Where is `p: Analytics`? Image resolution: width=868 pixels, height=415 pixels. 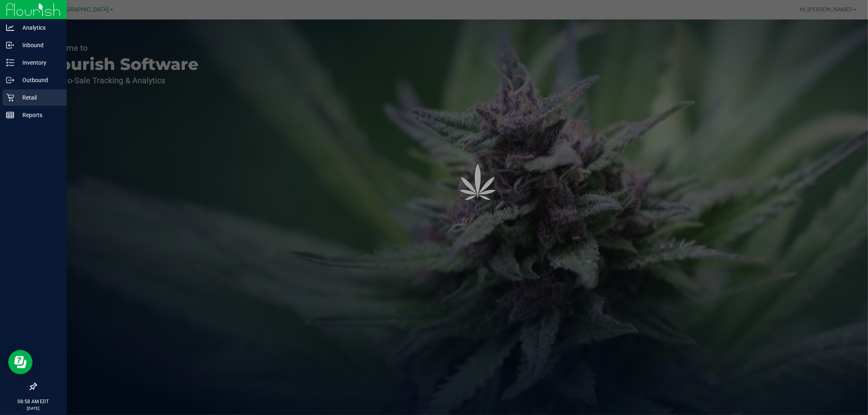
p: Analytics is located at coordinates (39, 27).